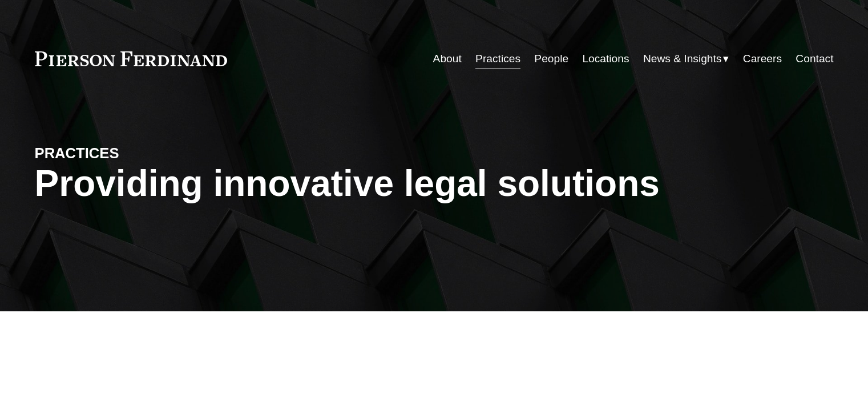 This screenshot has width=868, height=397. What do you see at coordinates (762, 59) in the screenshot?
I see `a: Careers` at bounding box center [762, 59].